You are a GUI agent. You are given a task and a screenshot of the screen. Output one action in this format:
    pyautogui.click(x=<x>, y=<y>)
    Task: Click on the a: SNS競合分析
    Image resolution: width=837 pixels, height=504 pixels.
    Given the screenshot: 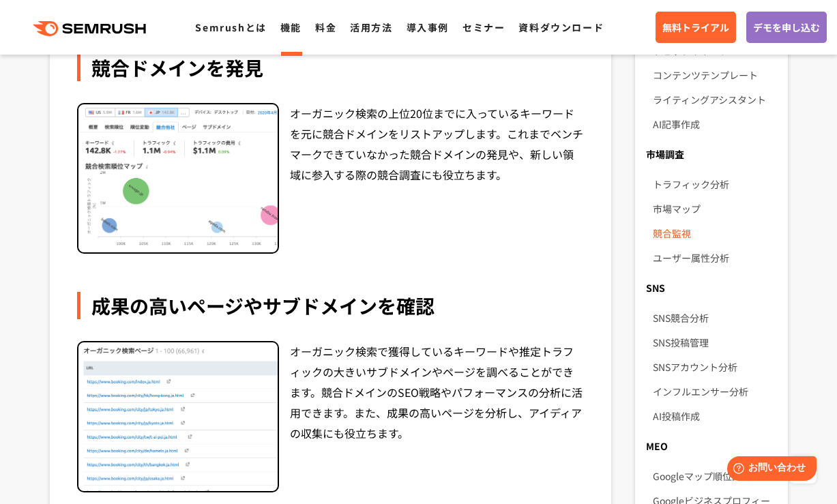 What is the action you would take?
    pyautogui.click(x=715, y=318)
    